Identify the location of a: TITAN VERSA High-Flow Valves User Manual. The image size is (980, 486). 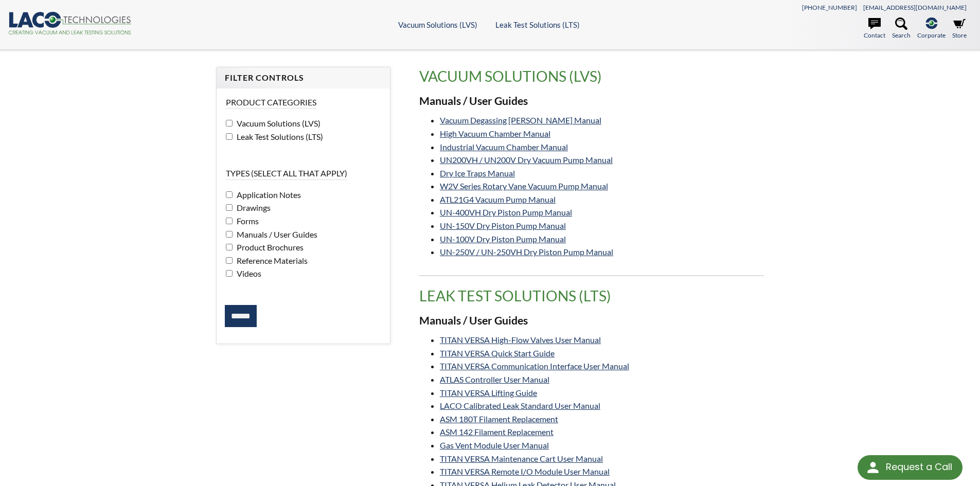
(520, 339).